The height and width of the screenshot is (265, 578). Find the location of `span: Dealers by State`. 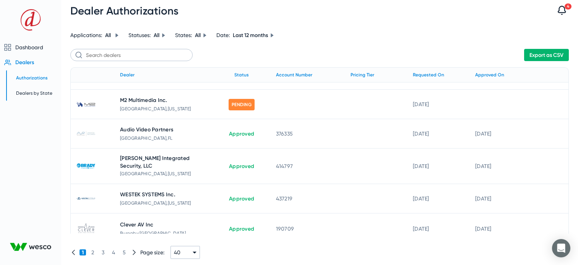

span: Dealers by State is located at coordinates (34, 93).